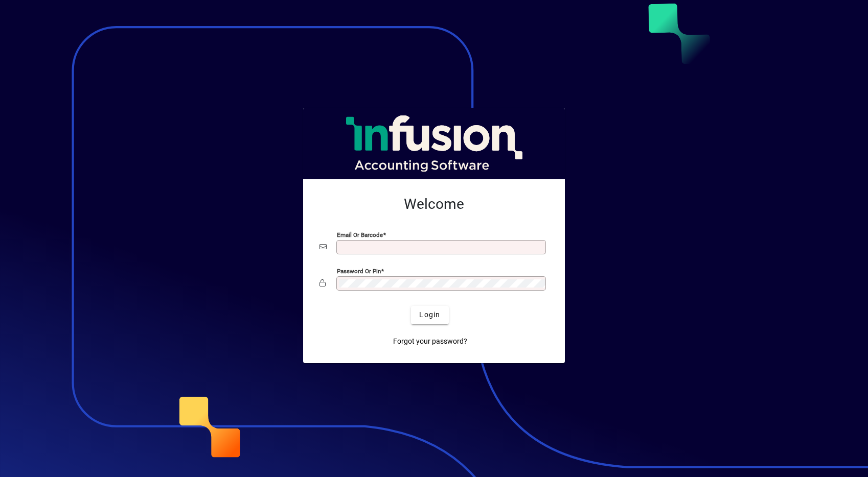  I want to click on a: Forgot your password?, so click(430, 342).